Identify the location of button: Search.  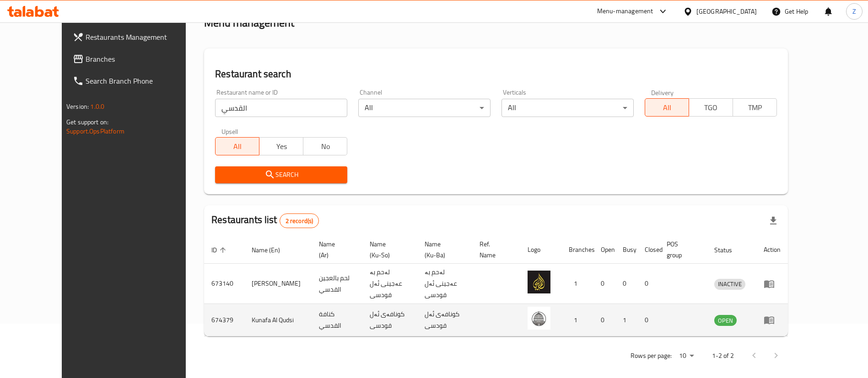
(281, 175).